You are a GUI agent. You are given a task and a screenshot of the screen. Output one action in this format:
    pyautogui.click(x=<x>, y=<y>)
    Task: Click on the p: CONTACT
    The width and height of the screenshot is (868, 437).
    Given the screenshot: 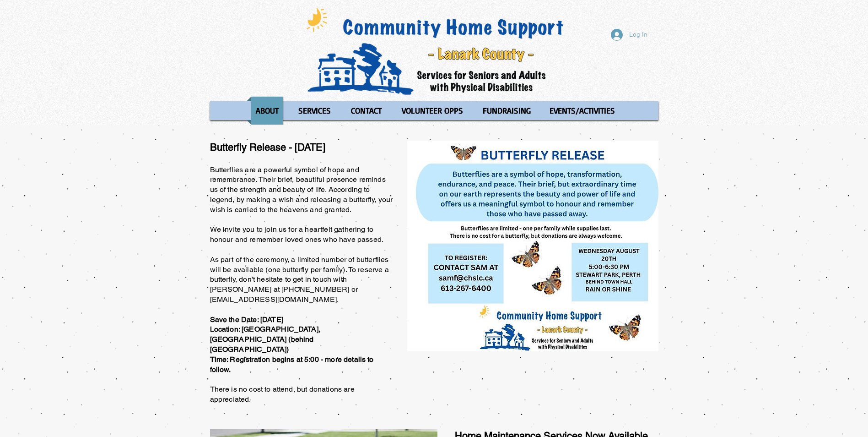 What is the action you would take?
    pyautogui.click(x=366, y=110)
    